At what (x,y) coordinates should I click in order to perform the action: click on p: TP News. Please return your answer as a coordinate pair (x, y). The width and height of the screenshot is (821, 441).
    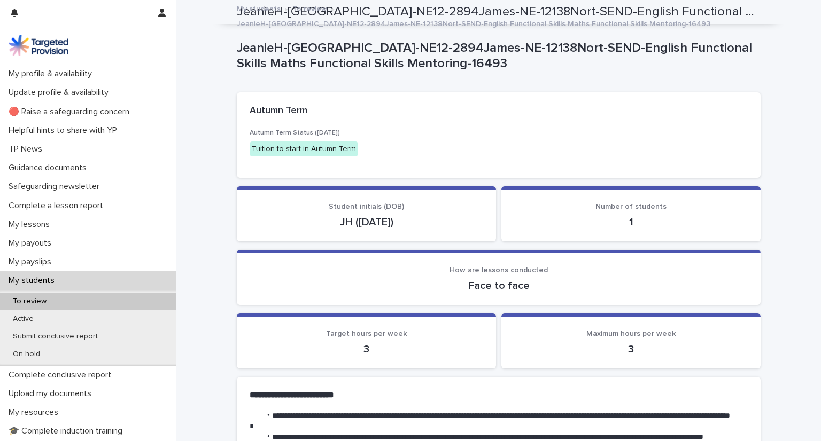
    Looking at the image, I should click on (27, 149).